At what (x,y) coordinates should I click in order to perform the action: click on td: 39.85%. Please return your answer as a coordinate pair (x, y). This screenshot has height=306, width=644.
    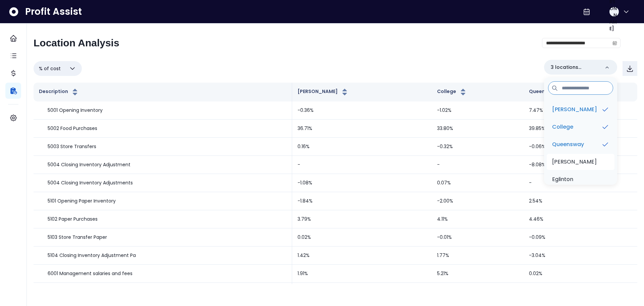
    Looking at the image, I should click on (580, 129).